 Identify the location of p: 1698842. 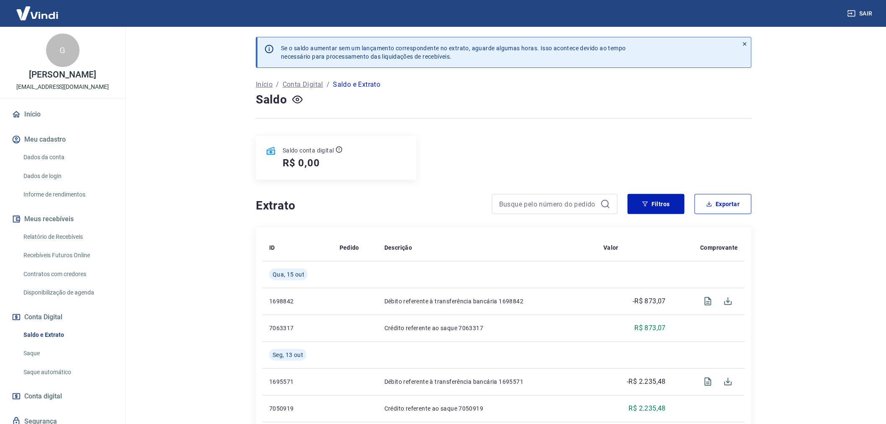
(298, 301).